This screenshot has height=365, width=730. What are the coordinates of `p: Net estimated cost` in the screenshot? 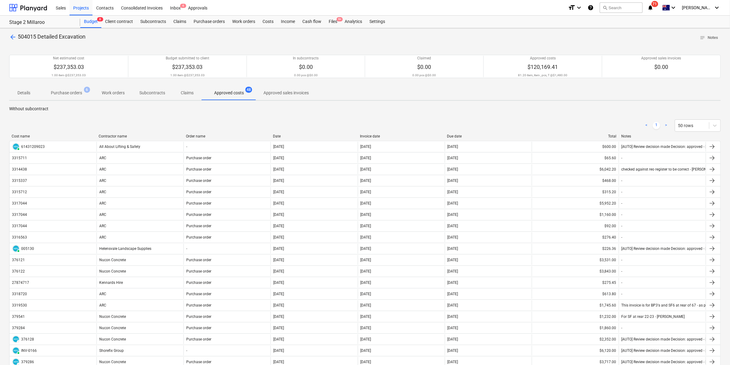 It's located at (69, 58).